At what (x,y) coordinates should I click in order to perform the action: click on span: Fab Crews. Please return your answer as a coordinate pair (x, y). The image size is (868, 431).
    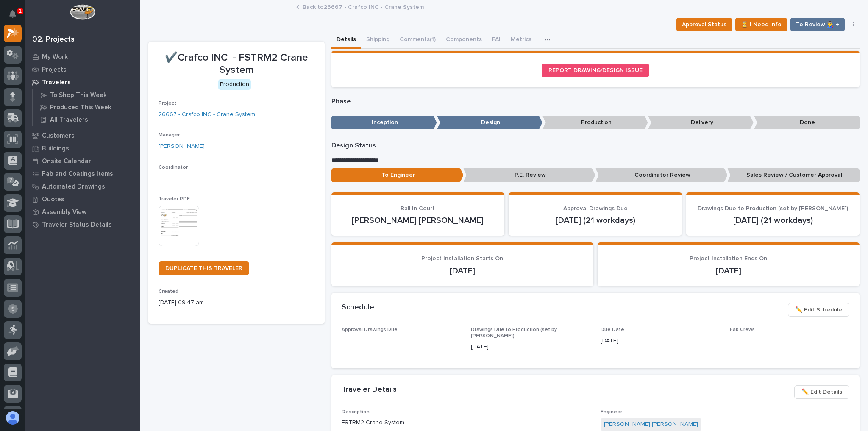
    Looking at the image, I should click on (742, 330).